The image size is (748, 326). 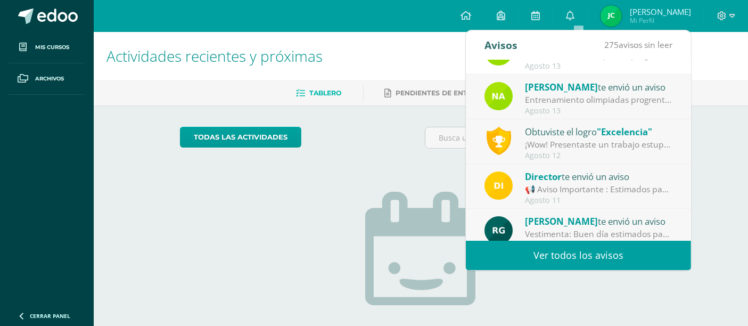 I want to click on img: 35a337993bdd6a3ef9ef2b9abc5596bd.png, so click(x=498, y=96).